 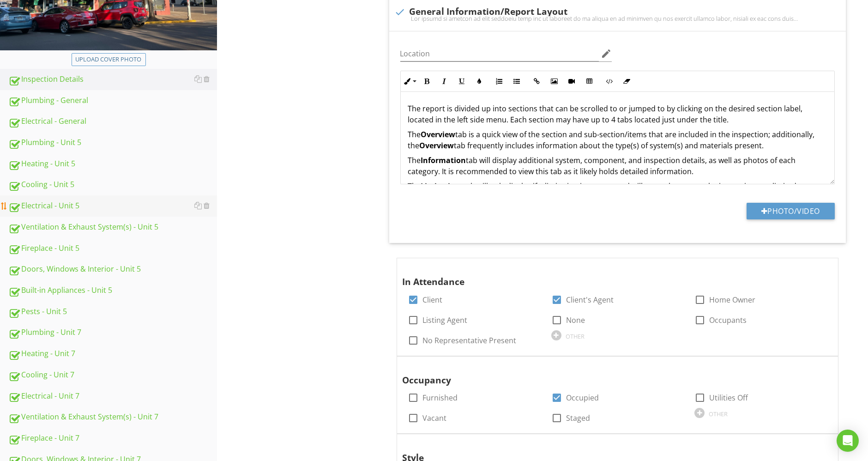 I want to click on p: The report is divided up into sections that can be scrolled to or jumped to by clicking on the de..., so click(x=618, y=114).